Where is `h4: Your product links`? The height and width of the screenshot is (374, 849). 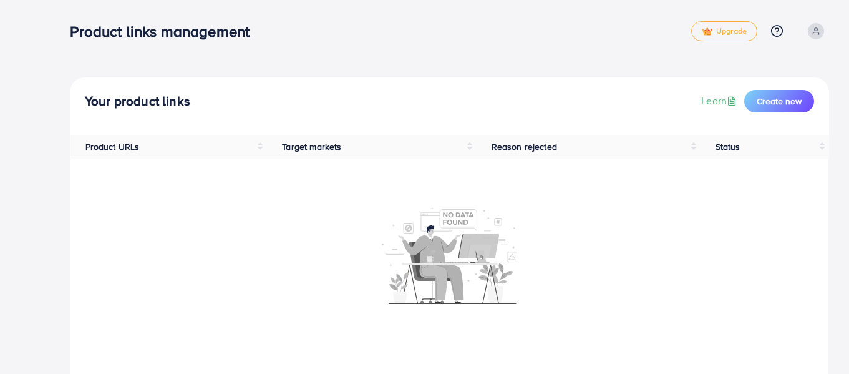 h4: Your product links is located at coordinates (137, 101).